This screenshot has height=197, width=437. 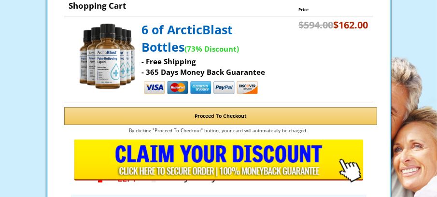 What do you see at coordinates (218, 61) in the screenshot?
I see `p: - Free Shipping` at bounding box center [218, 61].